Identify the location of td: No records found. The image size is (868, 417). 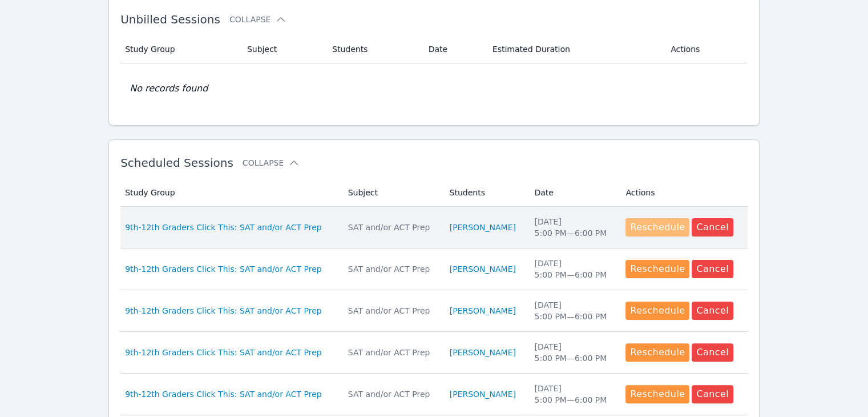
(434, 88).